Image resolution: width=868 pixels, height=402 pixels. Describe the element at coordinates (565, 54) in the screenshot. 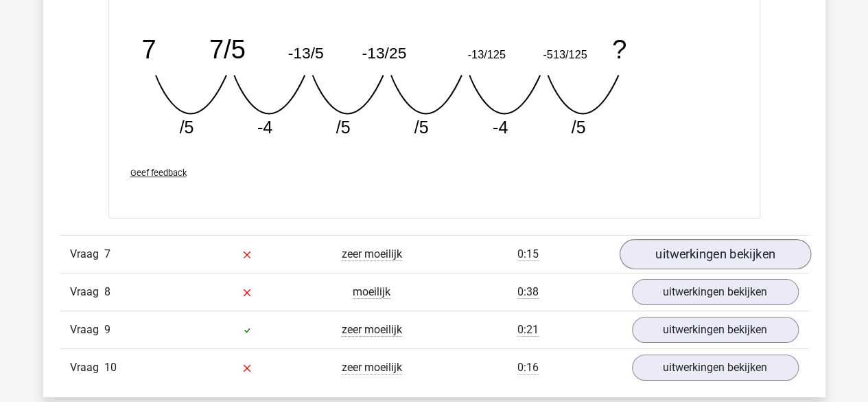

I see `tspan: -513/125` at that location.